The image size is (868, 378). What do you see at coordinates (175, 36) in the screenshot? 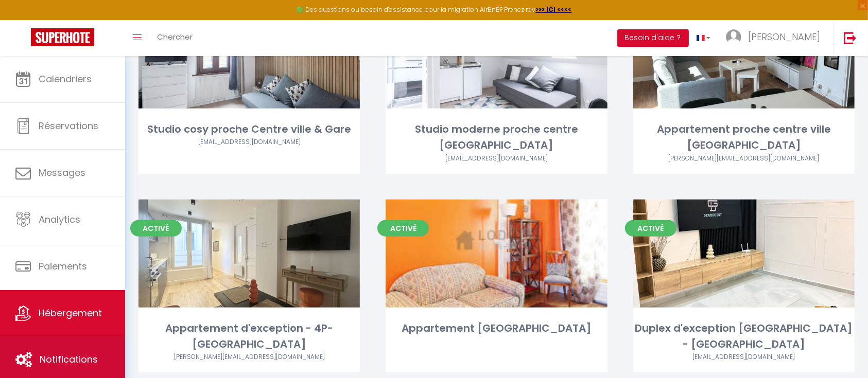
I see `span: Chercher` at bounding box center [175, 36].